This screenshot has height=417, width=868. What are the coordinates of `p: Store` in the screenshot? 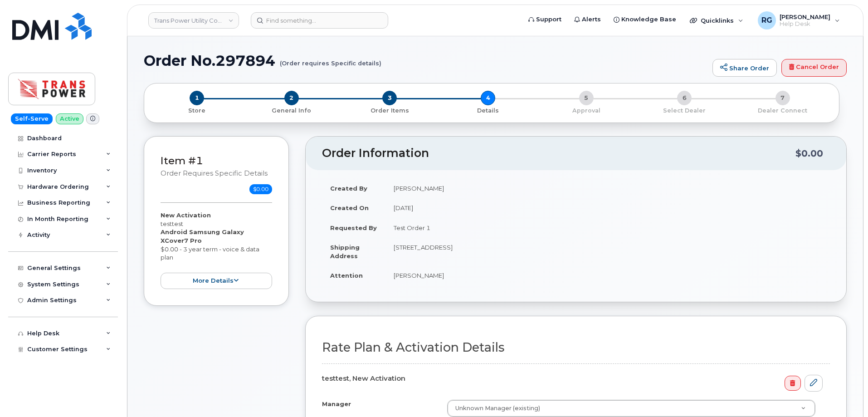 It's located at (197, 111).